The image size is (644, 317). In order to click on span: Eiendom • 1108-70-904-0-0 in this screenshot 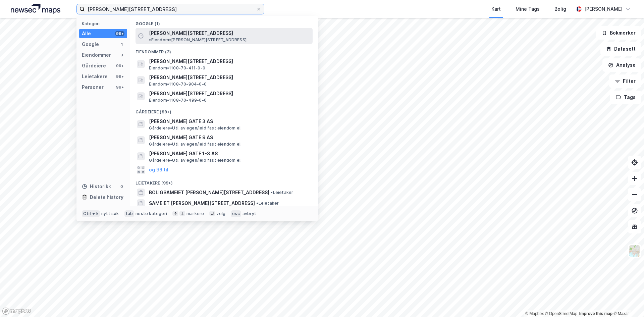, I will do `click(178, 84)`.